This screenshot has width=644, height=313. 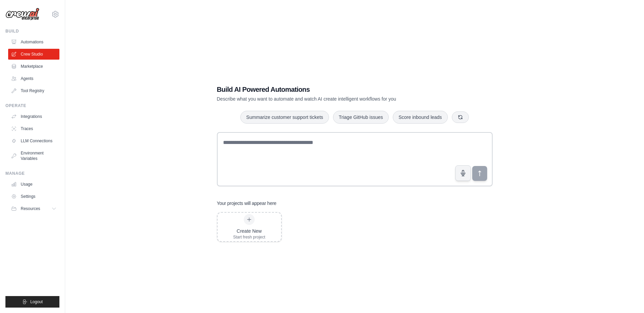 What do you see at coordinates (32, 31) in the screenshot?
I see `div: Build` at bounding box center [32, 31].